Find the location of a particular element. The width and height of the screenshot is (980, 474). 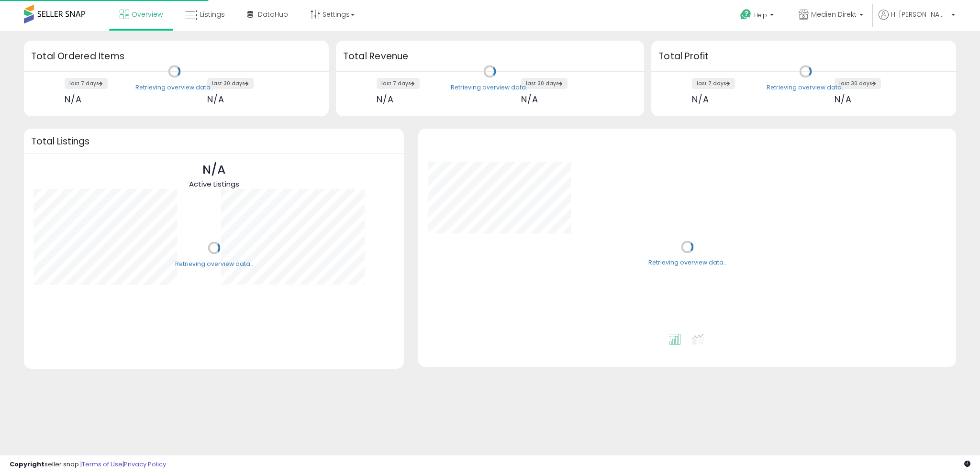

span: Overview is located at coordinates (147, 15).